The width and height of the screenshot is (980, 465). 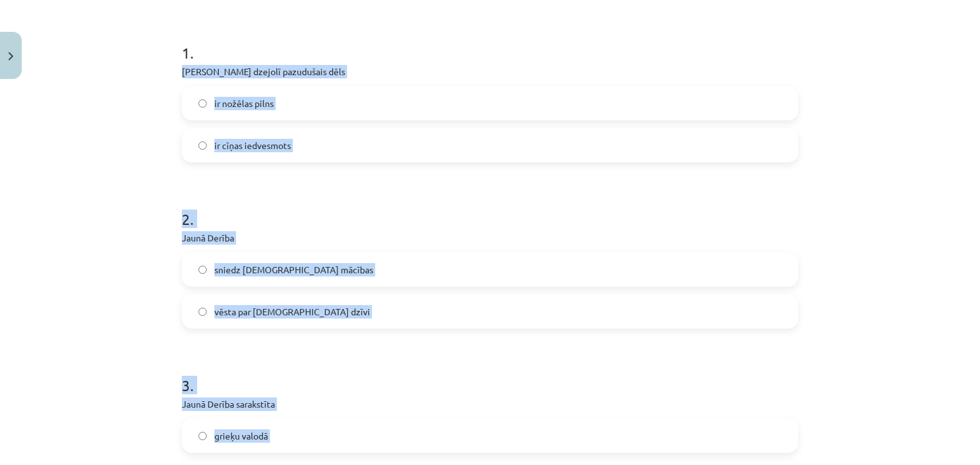 I want to click on span: grieķu valodā, so click(x=241, y=436).